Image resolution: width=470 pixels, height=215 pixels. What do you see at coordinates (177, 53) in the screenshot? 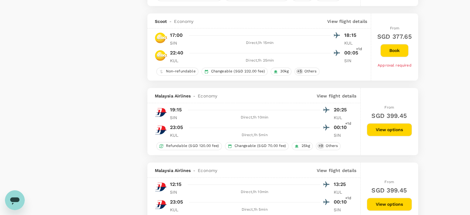
I see `p: 22:40` at bounding box center [177, 53].